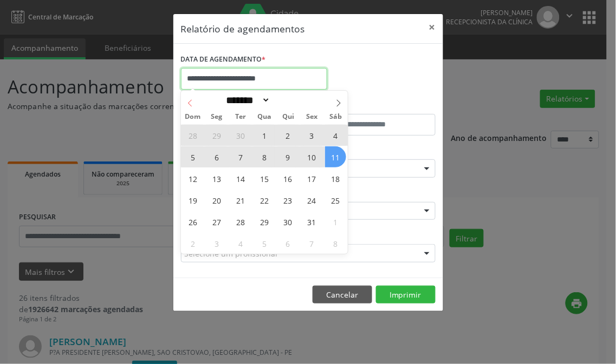 The image size is (616, 364). Describe the element at coordinates (263, 200) in the screenshot. I see `span: Outubro 22, 2025` at that location.